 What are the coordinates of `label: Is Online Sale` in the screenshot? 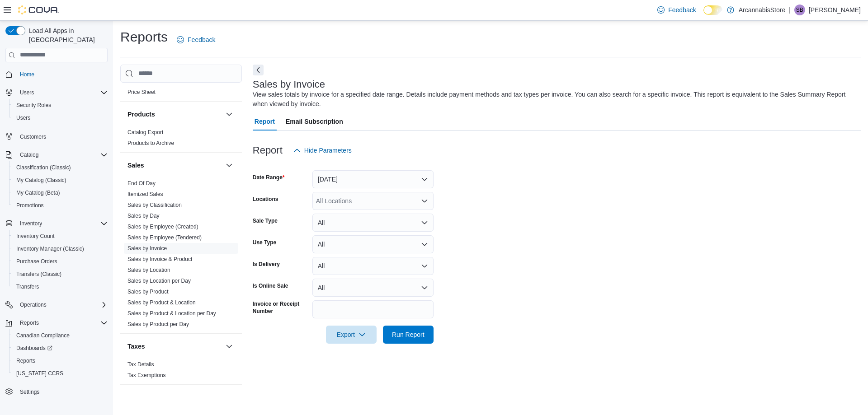 It's located at (270, 286).